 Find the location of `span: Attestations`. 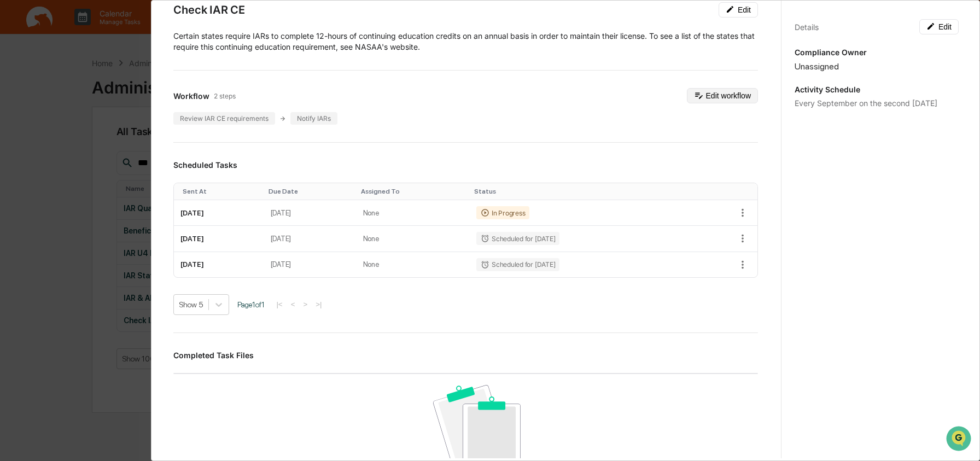

span: Attestations is located at coordinates (112, 143).